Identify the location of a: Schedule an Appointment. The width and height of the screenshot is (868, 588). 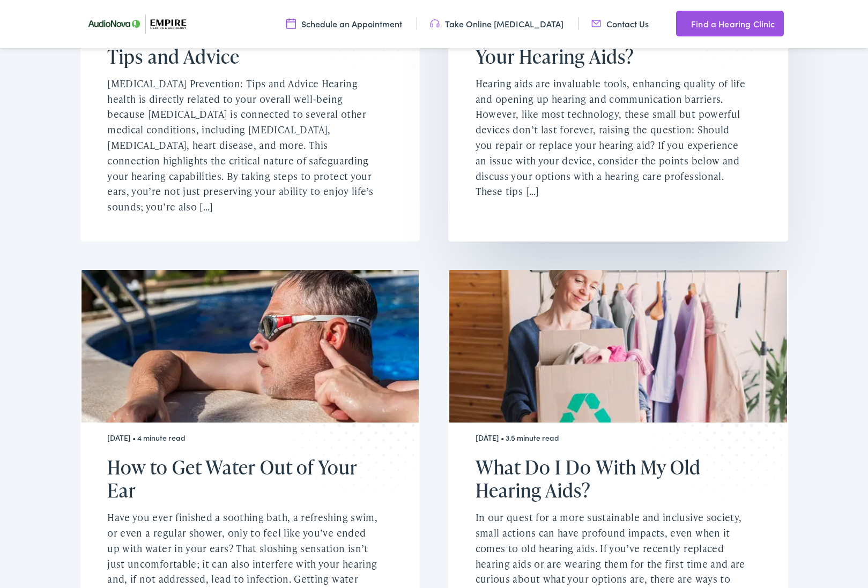
(344, 24).